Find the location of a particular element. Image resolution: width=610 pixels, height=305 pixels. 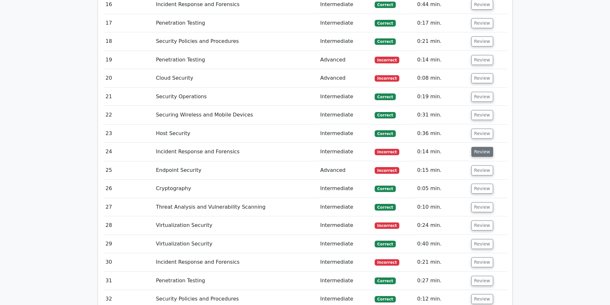

td: 20 is located at coordinates (128, 78).